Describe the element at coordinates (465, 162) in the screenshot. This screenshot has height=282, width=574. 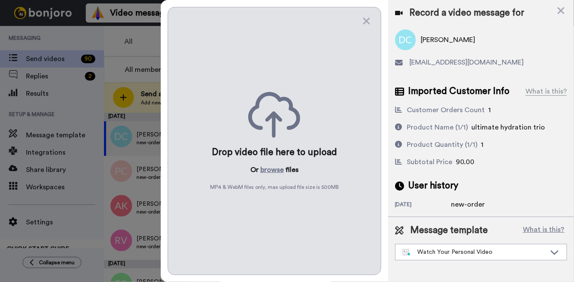
I see `span: 90.00` at that location.